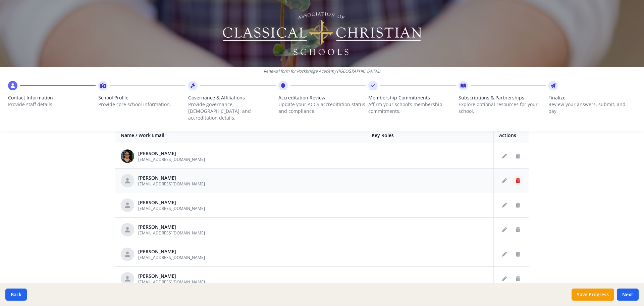  Describe the element at coordinates (628, 295) in the screenshot. I see `button: Next` at that location.